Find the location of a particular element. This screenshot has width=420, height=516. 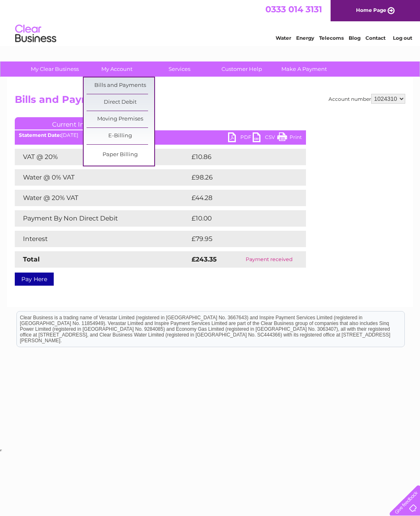

a: Paper Billing is located at coordinates (120, 155).